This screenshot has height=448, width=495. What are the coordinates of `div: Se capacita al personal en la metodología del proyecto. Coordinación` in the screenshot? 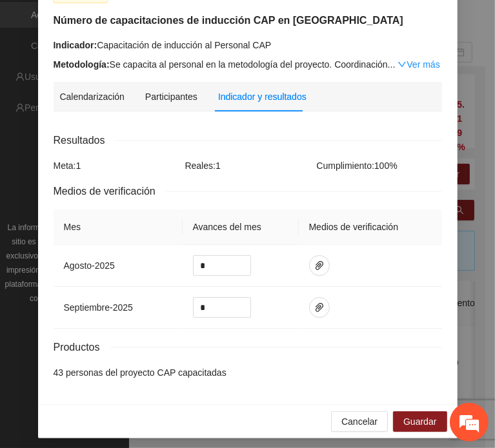 It's located at (248, 64).